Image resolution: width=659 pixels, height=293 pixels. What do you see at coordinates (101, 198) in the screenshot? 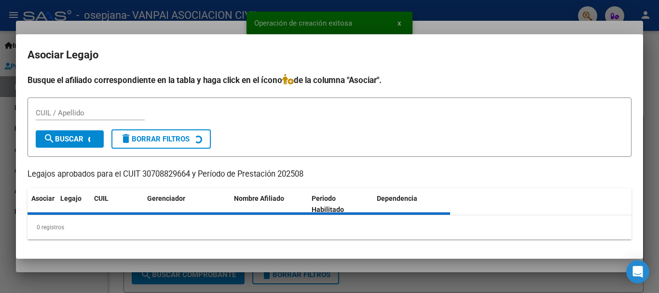
I see `span: CUIL` at bounding box center [101, 198].